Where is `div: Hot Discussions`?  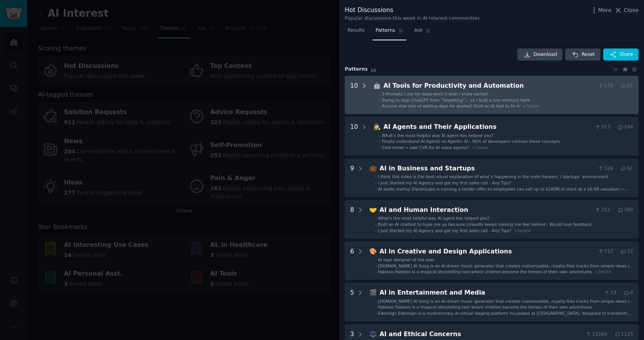
div: Hot Discussions is located at coordinates (412, 10).